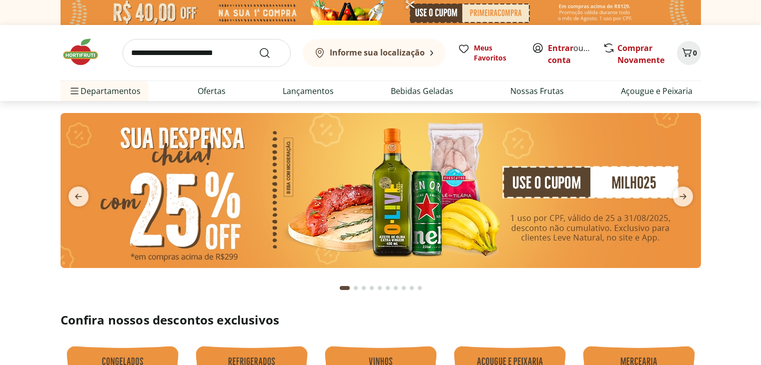 This screenshot has width=761, height=365. Describe the element at coordinates (207, 53) in the screenshot. I see `input: search` at that location.